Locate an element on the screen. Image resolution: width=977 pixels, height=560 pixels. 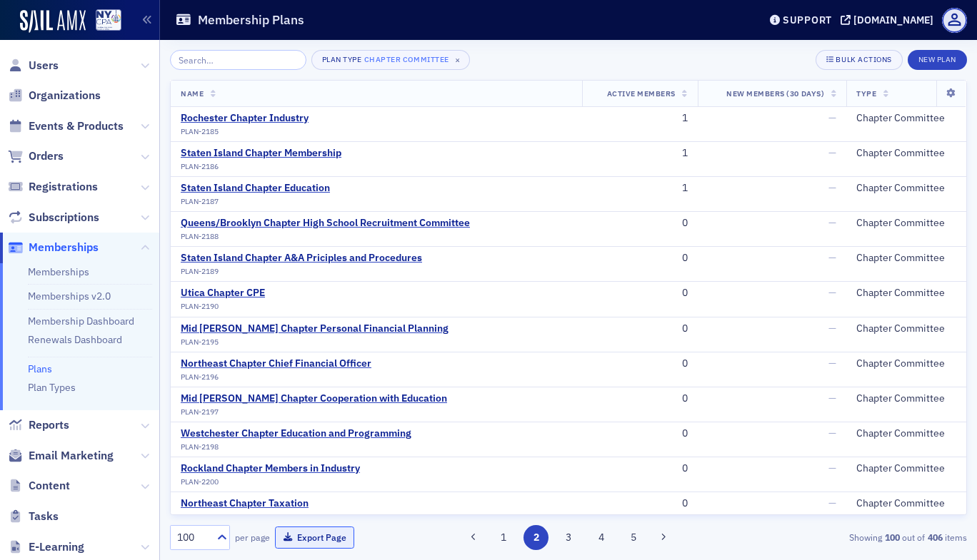
span: Events & Products is located at coordinates (76, 127).